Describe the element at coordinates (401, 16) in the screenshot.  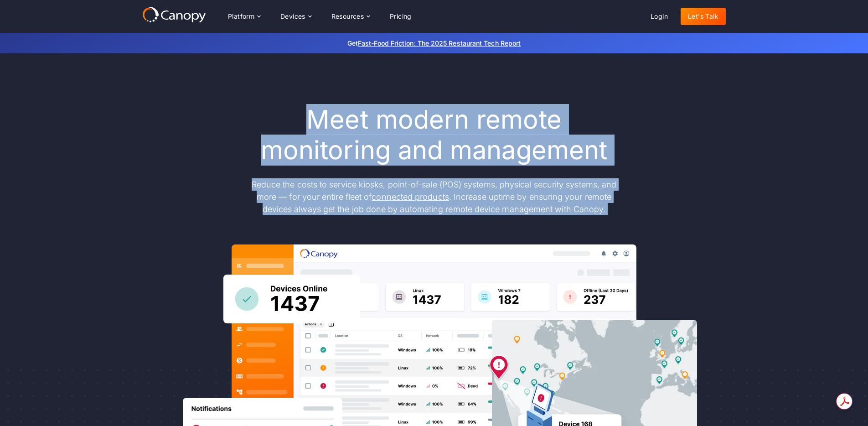
I see `a: Pricing` at that location.